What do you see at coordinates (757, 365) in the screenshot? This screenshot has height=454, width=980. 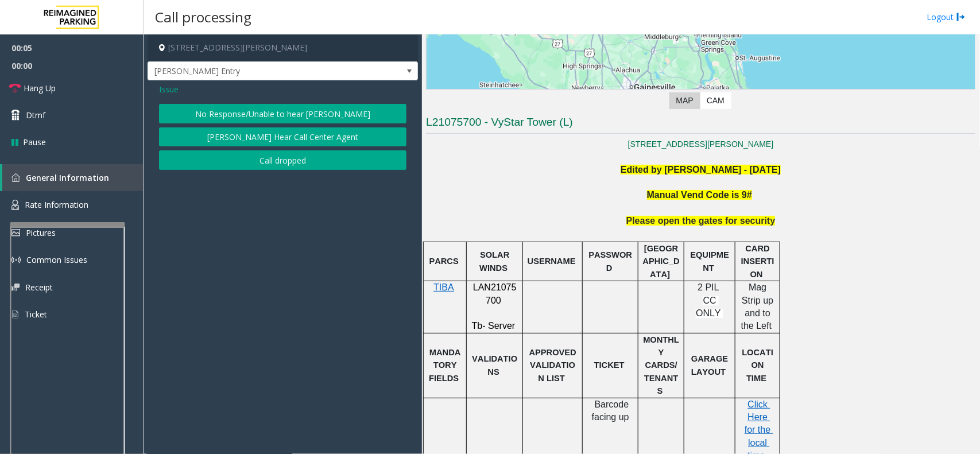 I see `span: LOCATION TIME` at bounding box center [757, 365].